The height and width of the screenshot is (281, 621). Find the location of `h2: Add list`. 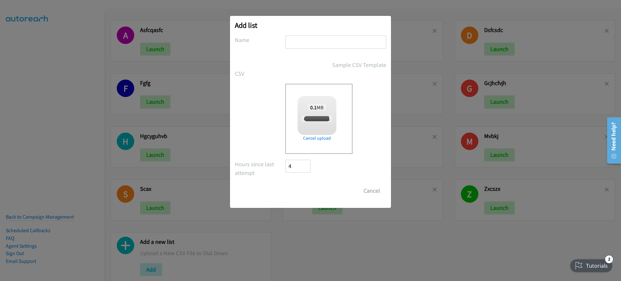

h2: Add list is located at coordinates (310, 25).